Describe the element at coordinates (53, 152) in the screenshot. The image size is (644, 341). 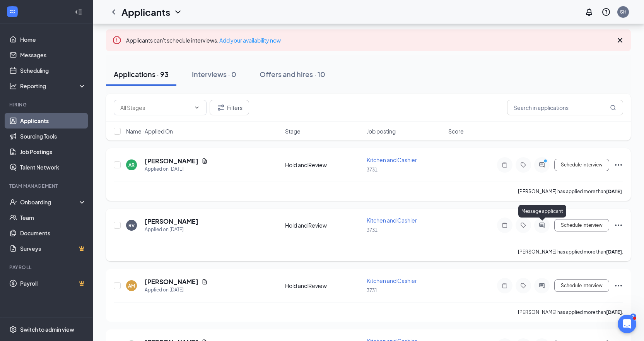
I see `a: Job Postings` at that location.